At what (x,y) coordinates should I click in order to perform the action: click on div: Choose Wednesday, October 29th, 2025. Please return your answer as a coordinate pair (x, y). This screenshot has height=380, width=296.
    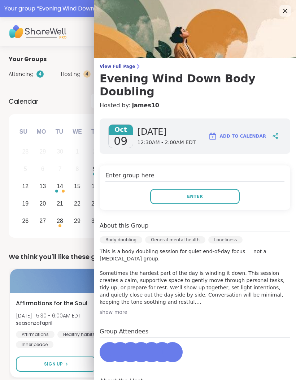
    Looking at the image, I should click on (77, 220).